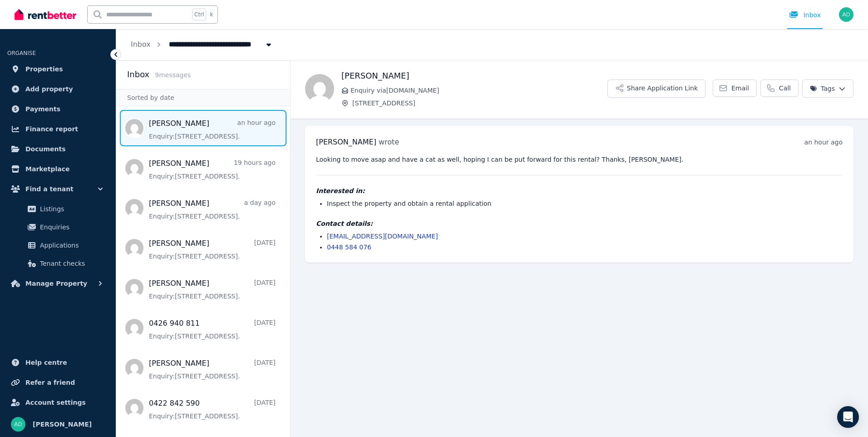  What do you see at coordinates (49, 189) in the screenshot?
I see `span: Find a tenant` at bounding box center [49, 189].